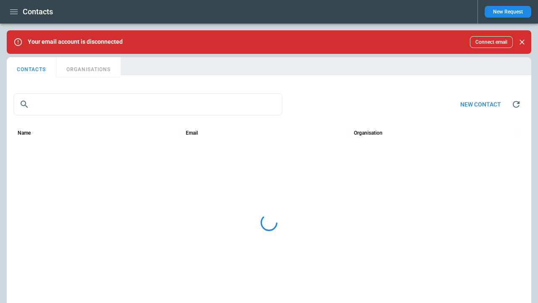 This screenshot has width=538, height=303. I want to click on button: New Request, so click(508, 12).